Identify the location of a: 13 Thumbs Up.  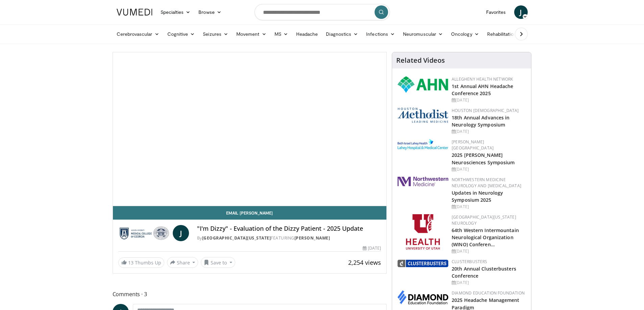
(141, 263).